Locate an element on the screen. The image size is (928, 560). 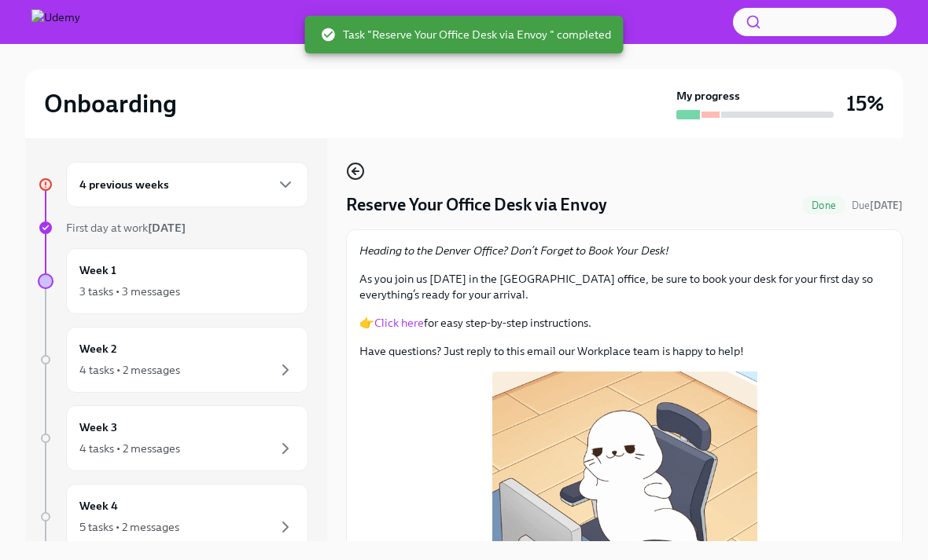
h6: Week 3 is located at coordinates (98, 427).